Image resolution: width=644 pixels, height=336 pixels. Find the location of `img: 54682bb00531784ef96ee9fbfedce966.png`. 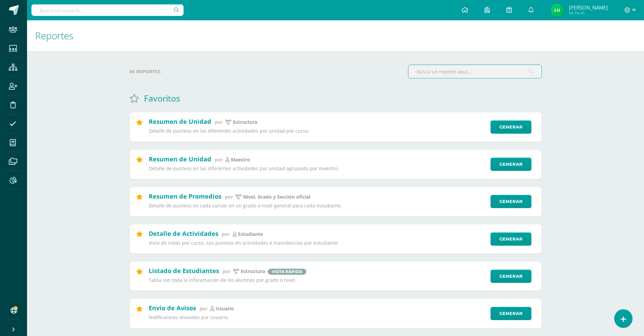

img: 54682bb00531784ef96ee9fbfedce966.png is located at coordinates (557, 10).